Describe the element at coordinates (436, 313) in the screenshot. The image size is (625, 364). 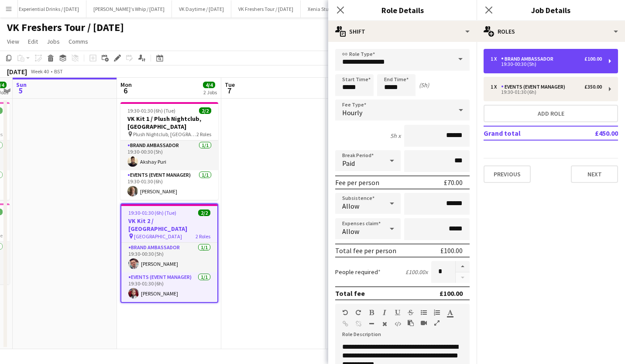
I see `button: Ordered List` at that location.